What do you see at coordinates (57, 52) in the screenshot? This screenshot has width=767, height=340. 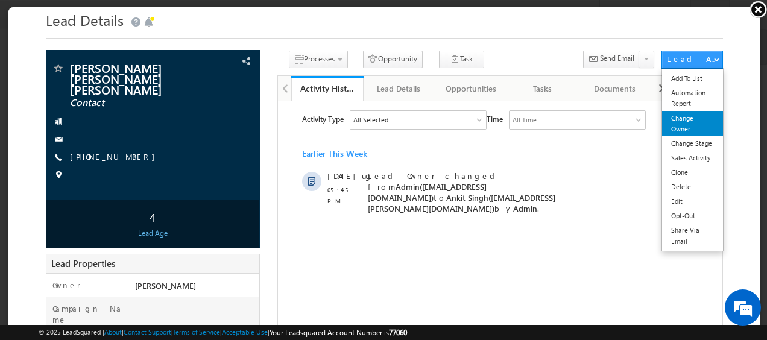 I see `div: Earlier This Week` at bounding box center [57, 52].